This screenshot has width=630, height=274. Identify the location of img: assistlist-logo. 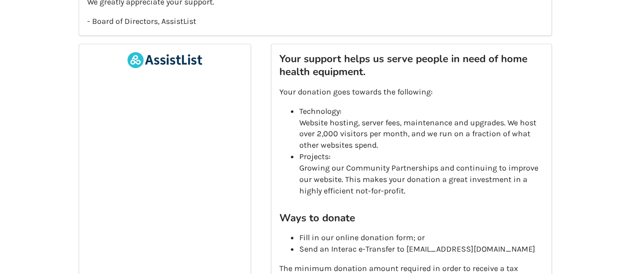
(165, 60).